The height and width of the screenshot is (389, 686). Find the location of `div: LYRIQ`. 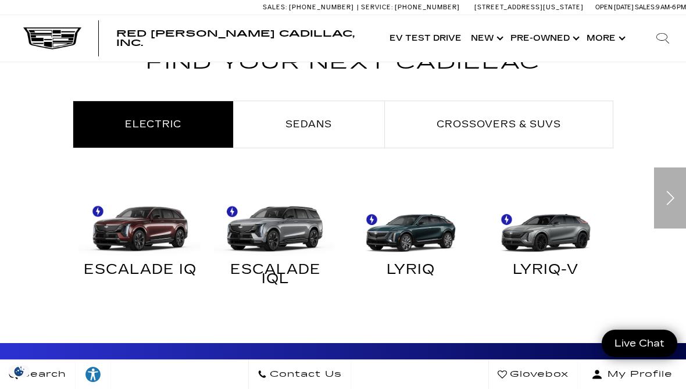

div: LYRIQ is located at coordinates (411, 272).